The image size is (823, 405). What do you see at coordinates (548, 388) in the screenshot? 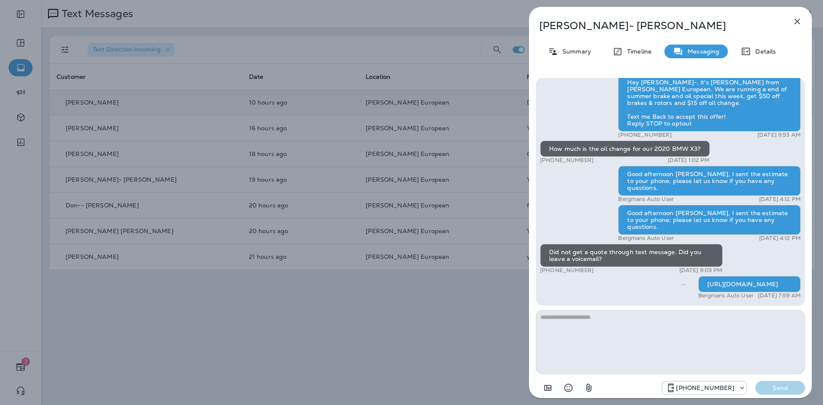
I see `button: Add in a premade template` at bounding box center [548, 388].